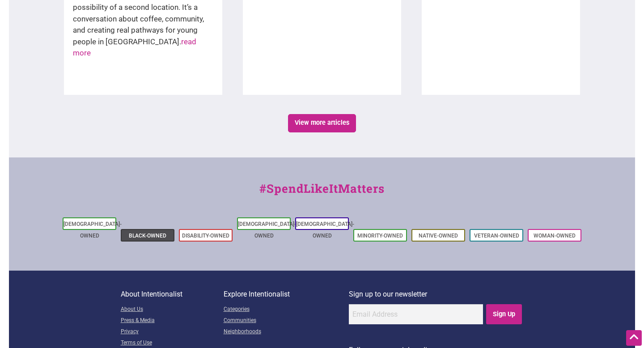 This screenshot has width=644, height=348. I want to click on a: Veteran-Owned, so click(496, 236).